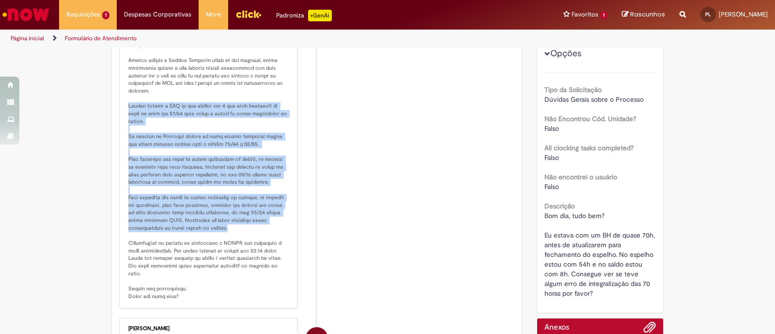 This screenshot has width=775, height=334. I want to click on p: Lor Ipsum, dol sit! Ametco adipis e Seddoe Temporin utlab et dol magnaal, enima minimvenia quisno..., so click(209, 171).